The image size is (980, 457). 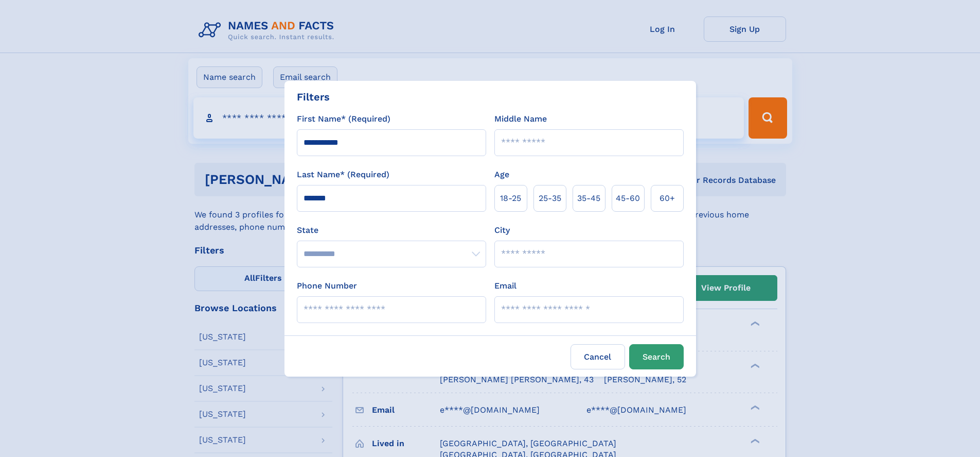 What do you see at coordinates (550, 198) in the screenshot?
I see `span: 25‑35` at bounding box center [550, 198].